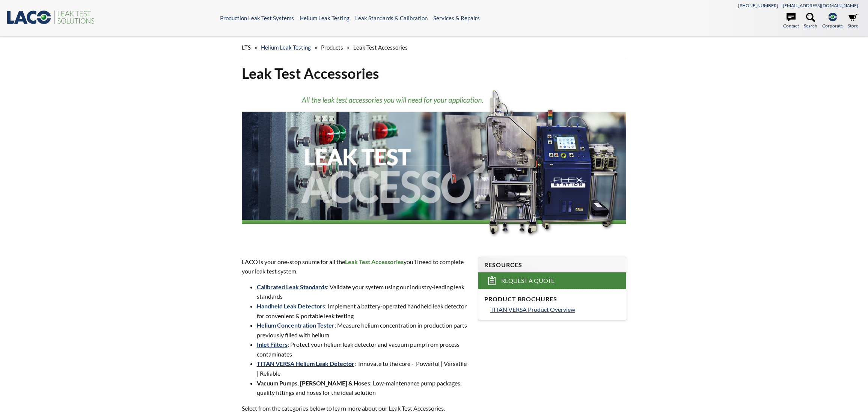 The height and width of the screenshot is (417, 868). Describe the element at coordinates (391, 18) in the screenshot. I see `a: Leak Standards & Calibration` at that location.